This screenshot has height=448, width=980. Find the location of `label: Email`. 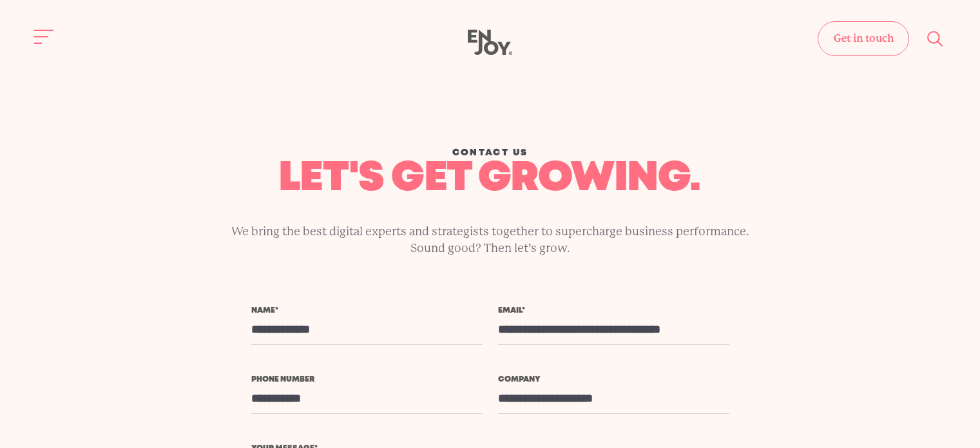

label: Email is located at coordinates (614, 311).